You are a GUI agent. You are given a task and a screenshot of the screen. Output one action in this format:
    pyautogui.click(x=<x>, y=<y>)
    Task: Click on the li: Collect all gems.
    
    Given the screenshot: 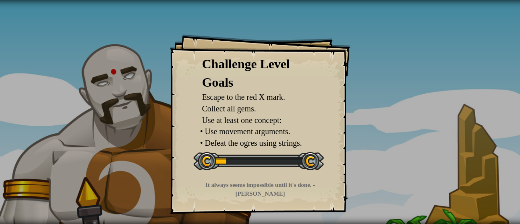 What is the action you would take?
    pyautogui.click(x=254, y=109)
    